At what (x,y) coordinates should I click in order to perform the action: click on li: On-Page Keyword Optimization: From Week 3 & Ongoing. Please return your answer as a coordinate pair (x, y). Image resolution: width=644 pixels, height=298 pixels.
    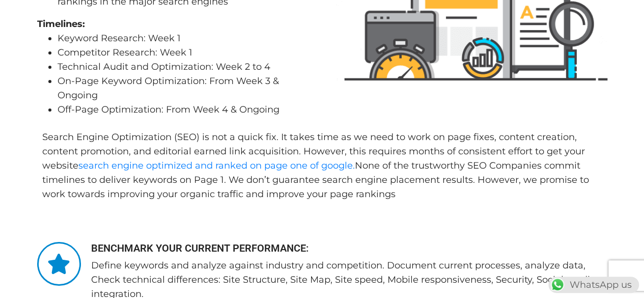
    Looking at the image, I should click on (173, 88).